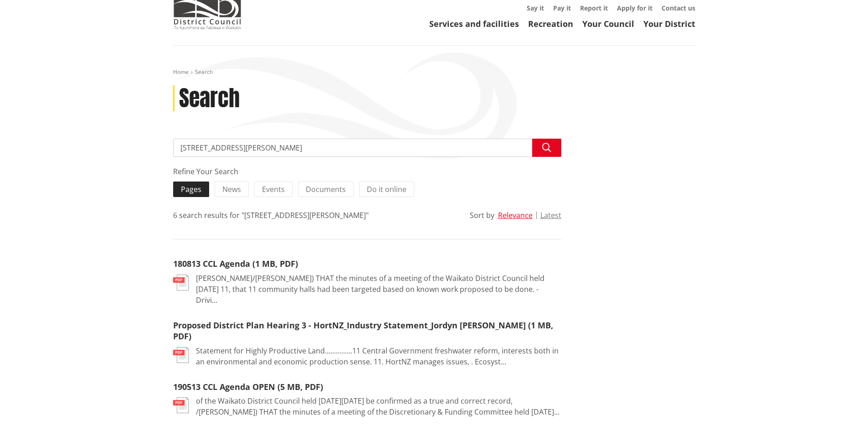  What do you see at coordinates (535, 8) in the screenshot?
I see `a: Say it` at bounding box center [535, 8].